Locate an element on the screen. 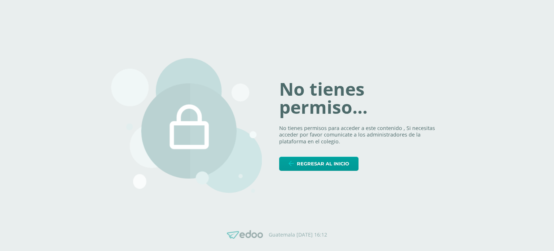 This screenshot has height=251, width=554. h1: No tienes permiso... is located at coordinates (361, 98).